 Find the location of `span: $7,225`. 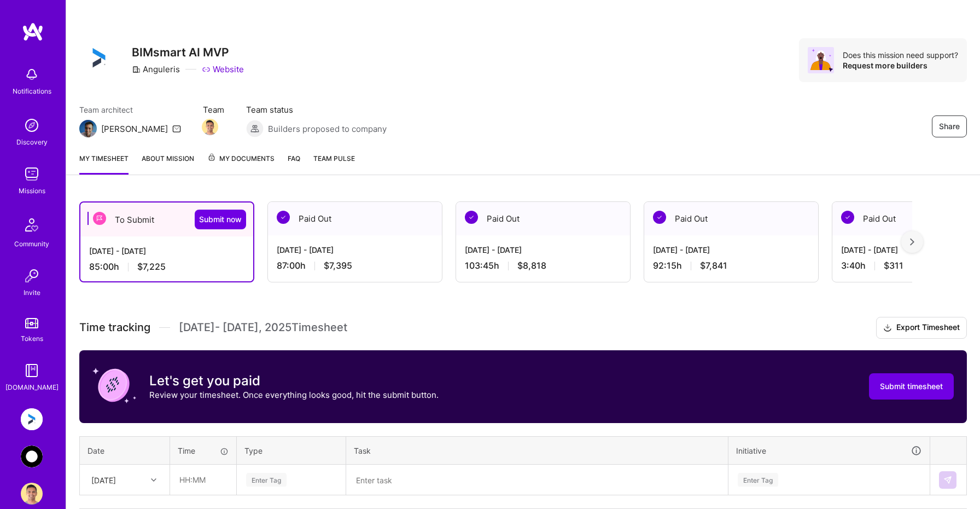

span: $7,225 is located at coordinates (151, 267).